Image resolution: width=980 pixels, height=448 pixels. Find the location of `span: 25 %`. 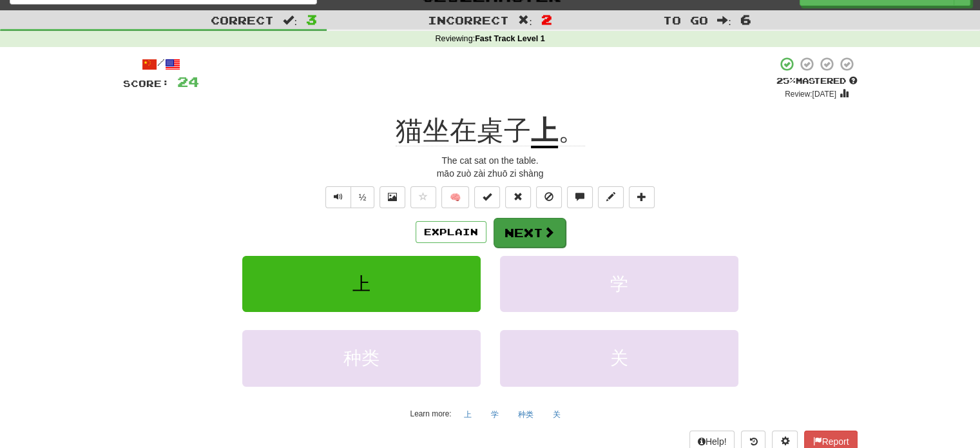

span: 25 % is located at coordinates (786, 80).